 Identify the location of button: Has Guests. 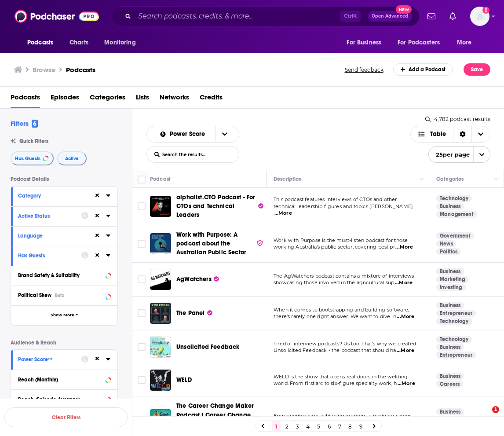
(50, 255).